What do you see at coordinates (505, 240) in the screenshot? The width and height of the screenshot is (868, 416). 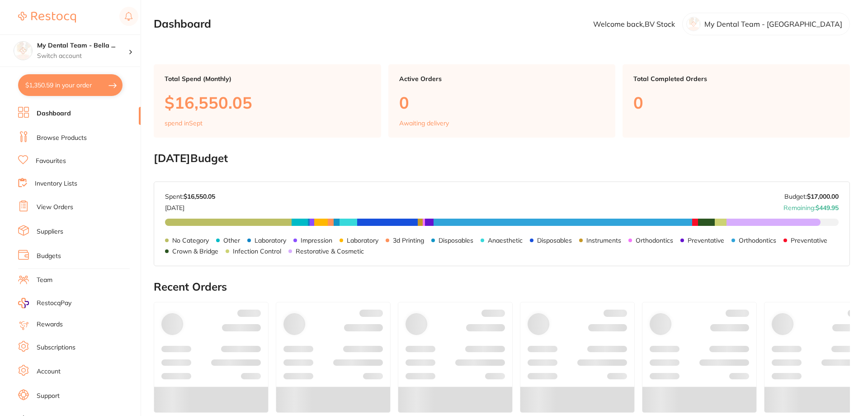 I see `p: Anaesthetic` at bounding box center [505, 240].